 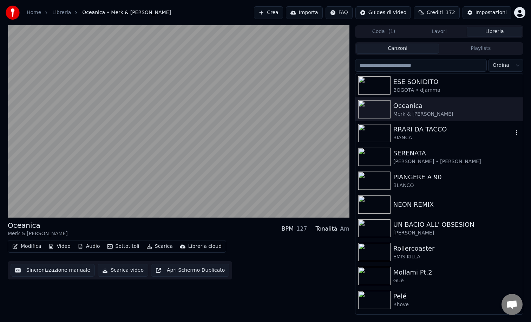 What do you see at coordinates (205, 246) in the screenshot?
I see `div: Libreria cloud` at bounding box center [205, 246].